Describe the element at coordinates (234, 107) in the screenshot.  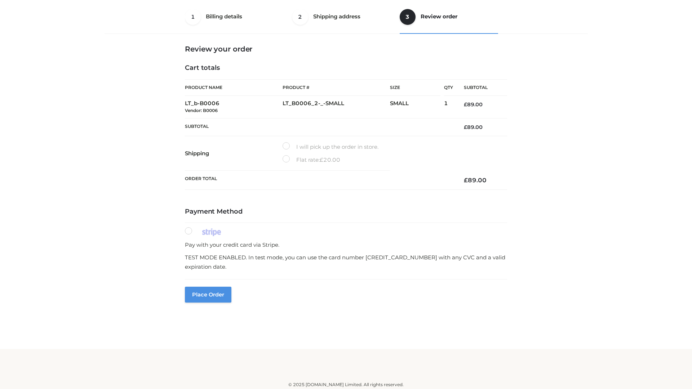
I see `td: LT_b-B0006` at that location.